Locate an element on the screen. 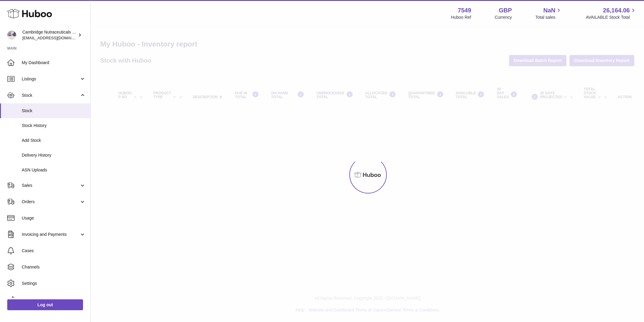  span: Cases is located at coordinates (53, 251).